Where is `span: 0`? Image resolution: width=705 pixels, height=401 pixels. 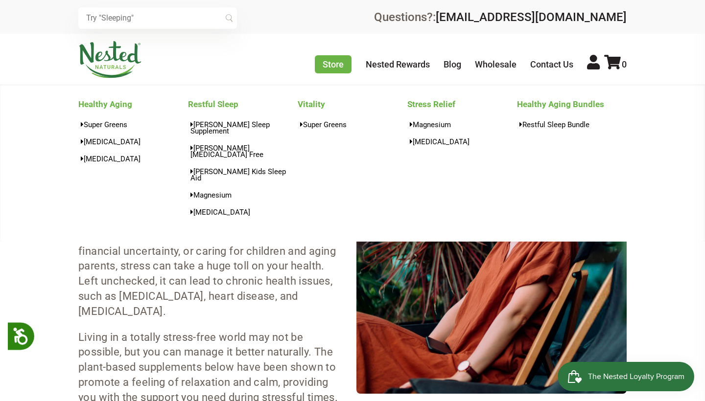
span: 0 is located at coordinates (624, 64).